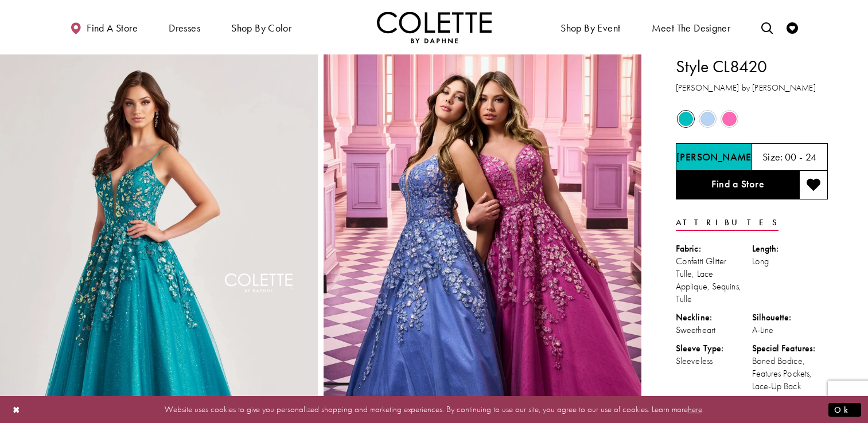 Image resolution: width=868 pixels, height=423 pixels. I want to click on a: Check Wishlist, so click(792, 27).